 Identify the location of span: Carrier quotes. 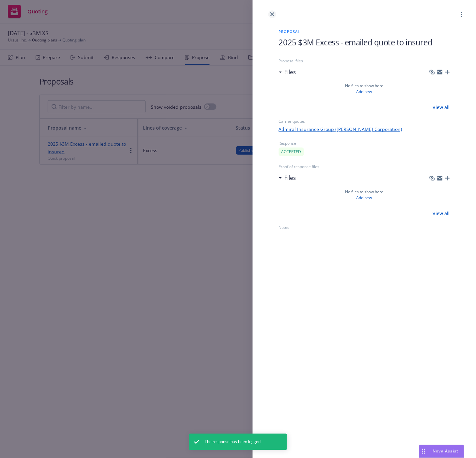
(365, 122).